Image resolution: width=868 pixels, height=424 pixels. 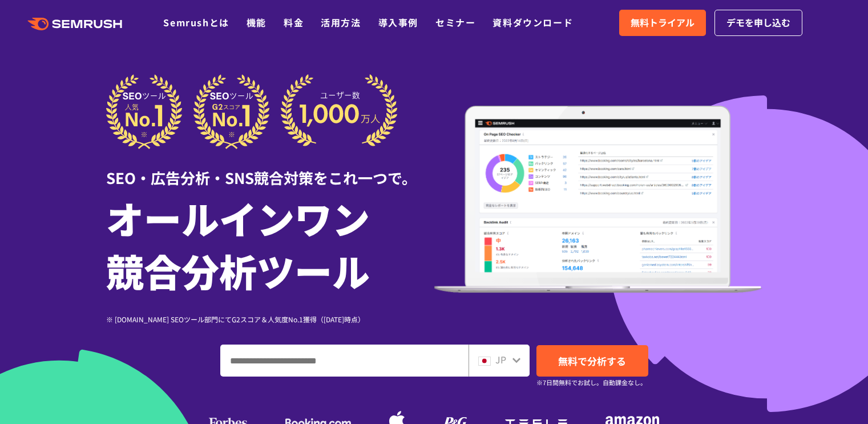 What do you see at coordinates (341, 22) in the screenshot?
I see `a: 活用方法` at bounding box center [341, 22].